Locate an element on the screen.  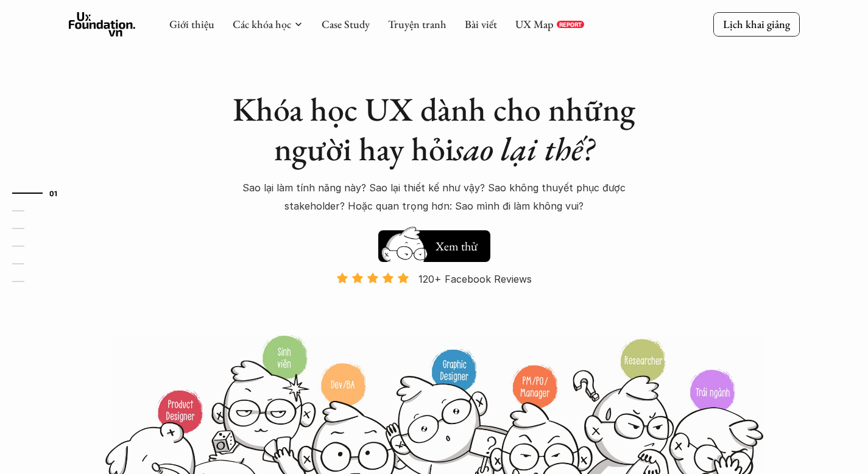
a: Lịch khai giảng is located at coordinates (756, 24).